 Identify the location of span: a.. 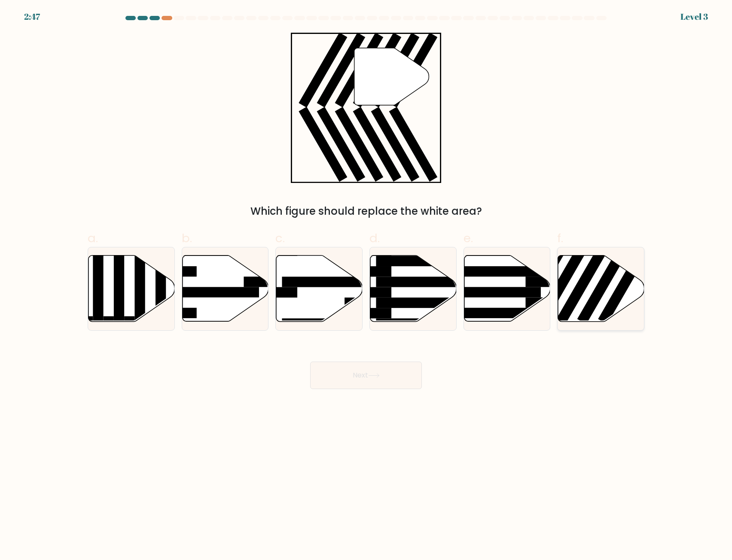
(93, 238).